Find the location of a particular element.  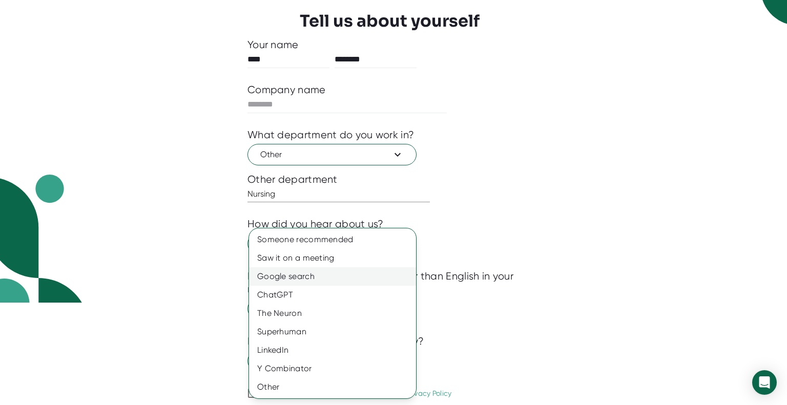

div: Saw it on a meeting is located at coordinates (333, 258).